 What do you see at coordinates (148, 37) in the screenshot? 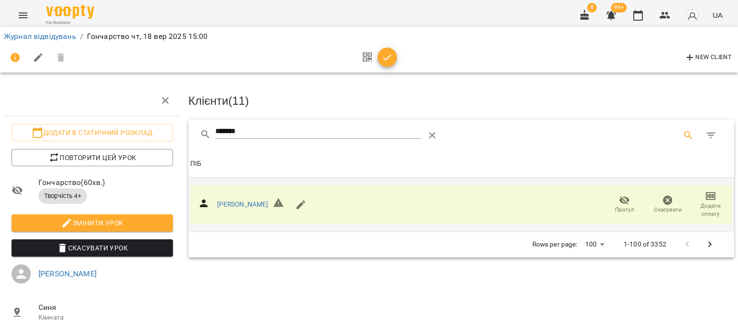
I see `p: Гончарство чт, 18 вер 2025 15:00` at bounding box center [148, 37].